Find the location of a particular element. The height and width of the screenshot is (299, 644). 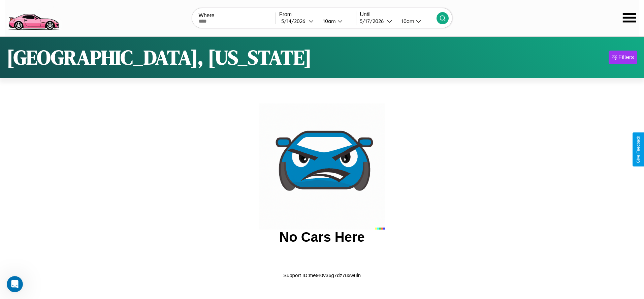

div: Give Feedback is located at coordinates (638, 150).